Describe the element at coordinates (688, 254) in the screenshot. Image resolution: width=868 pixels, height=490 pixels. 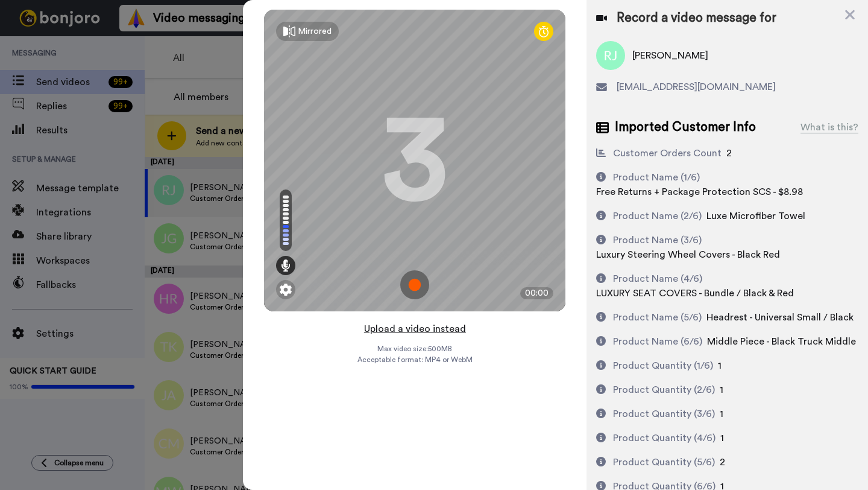
I see `span: Luxury Steering Wheel Covers - Black Red` at that location.